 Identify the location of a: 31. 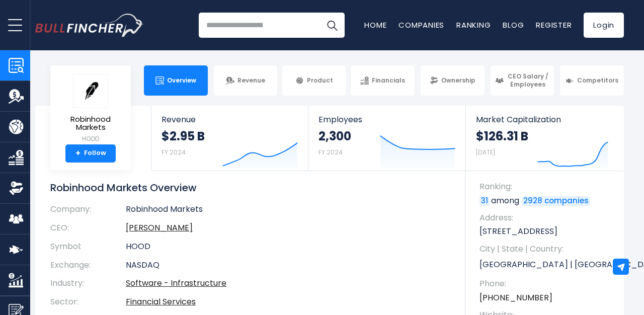
(485, 201).